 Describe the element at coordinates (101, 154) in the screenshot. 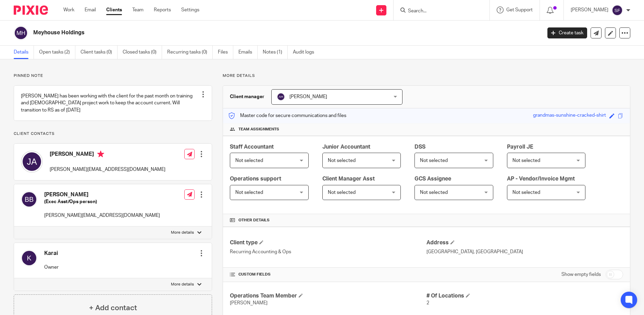

I see `i: Primary` at that location.